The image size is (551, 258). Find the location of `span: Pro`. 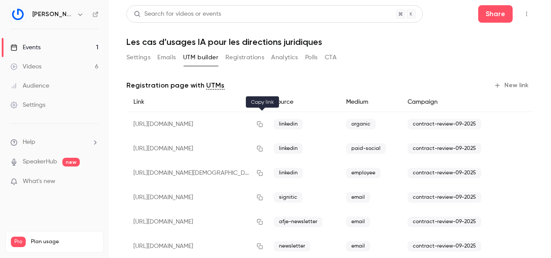

span: Pro is located at coordinates (18, 242).